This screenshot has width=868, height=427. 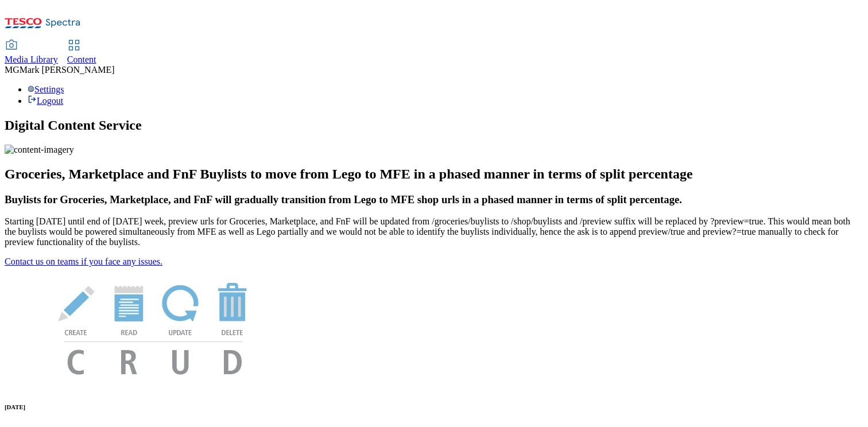 I want to click on a: Content, so click(x=82, y=53).